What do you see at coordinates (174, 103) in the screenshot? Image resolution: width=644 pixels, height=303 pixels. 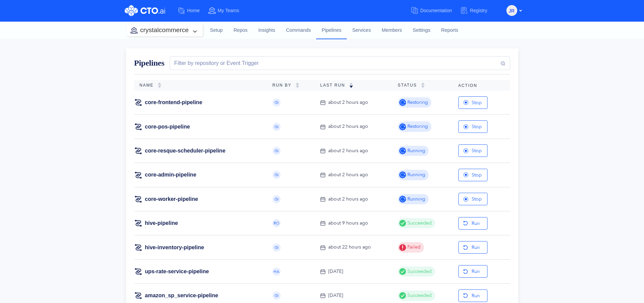 I see `a: core-frontend-pipeline` at bounding box center [174, 103].